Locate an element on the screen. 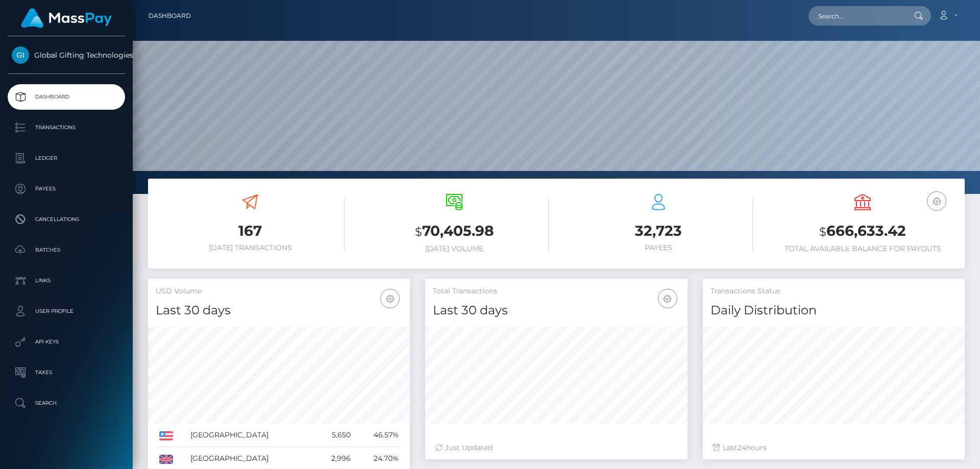 This screenshot has height=469, width=980. p: Ledger is located at coordinates (66, 158).